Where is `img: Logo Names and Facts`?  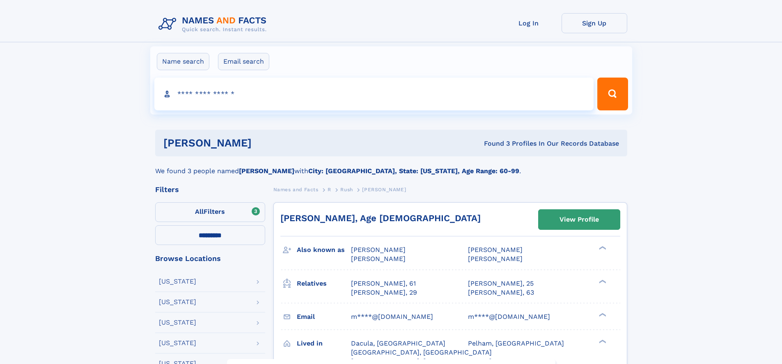 img: Logo Names and Facts is located at coordinates (214, 24).